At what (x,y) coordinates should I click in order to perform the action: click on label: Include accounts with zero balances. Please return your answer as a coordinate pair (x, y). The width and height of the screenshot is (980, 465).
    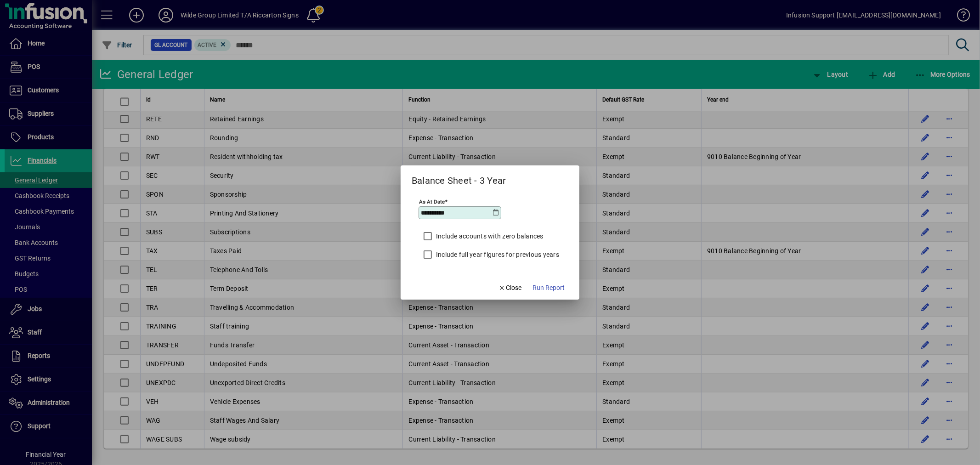
    Looking at the image, I should click on (489, 236).